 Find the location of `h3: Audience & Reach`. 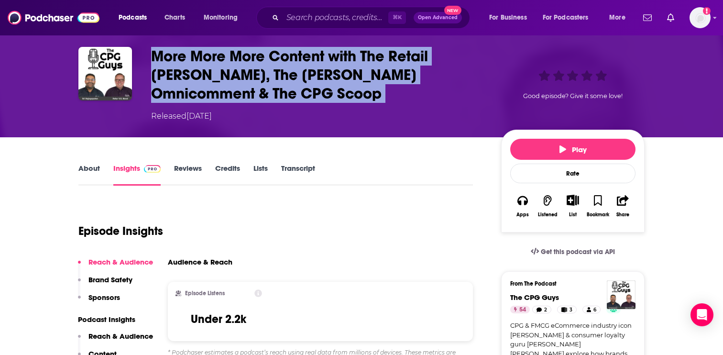

h3: Audience & Reach is located at coordinates (200, 262).